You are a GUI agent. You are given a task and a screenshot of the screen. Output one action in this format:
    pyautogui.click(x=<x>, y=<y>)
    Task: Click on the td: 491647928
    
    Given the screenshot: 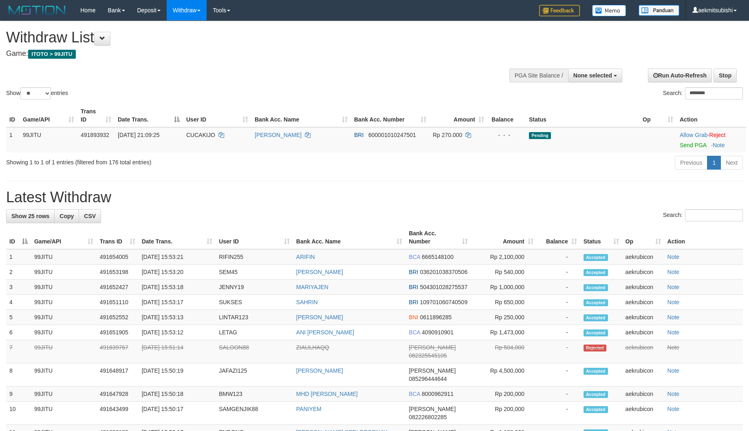 What is the action you would take?
    pyautogui.click(x=117, y=394)
    